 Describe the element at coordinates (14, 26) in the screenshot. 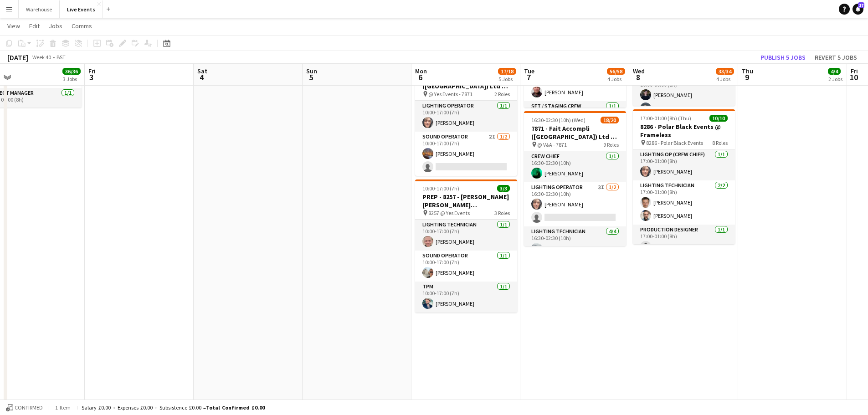

I see `span: View` at that location.